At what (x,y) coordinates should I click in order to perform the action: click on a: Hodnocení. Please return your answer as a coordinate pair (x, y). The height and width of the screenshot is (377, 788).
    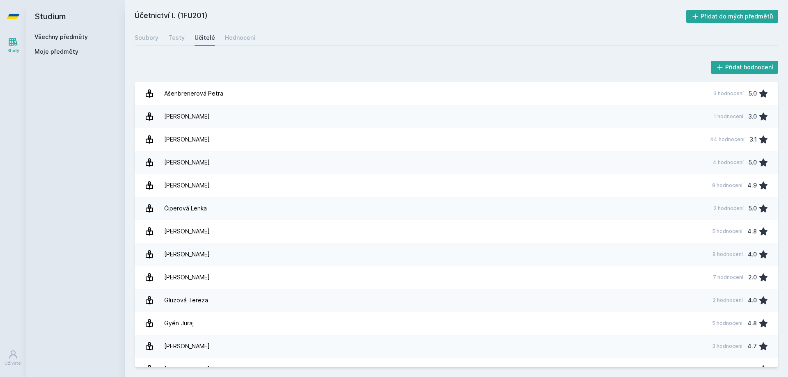
    Looking at the image, I should click on (240, 38).